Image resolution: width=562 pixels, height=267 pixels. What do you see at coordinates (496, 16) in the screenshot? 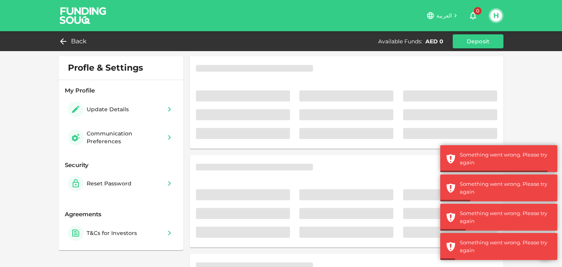
I see `button: H` at bounding box center [496, 16].